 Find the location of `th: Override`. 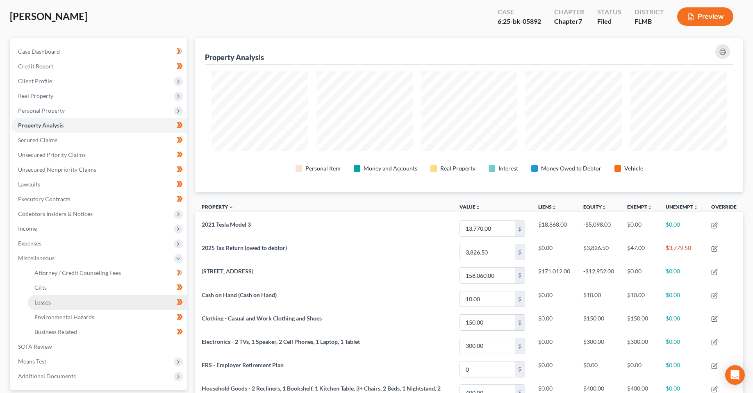

th: Override is located at coordinates (724, 208).